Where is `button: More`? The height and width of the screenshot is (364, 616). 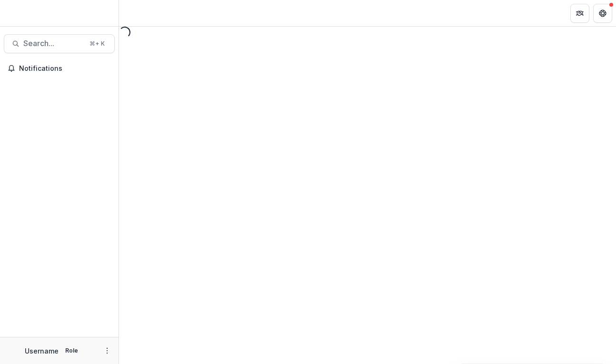
button: More is located at coordinates (107, 351).